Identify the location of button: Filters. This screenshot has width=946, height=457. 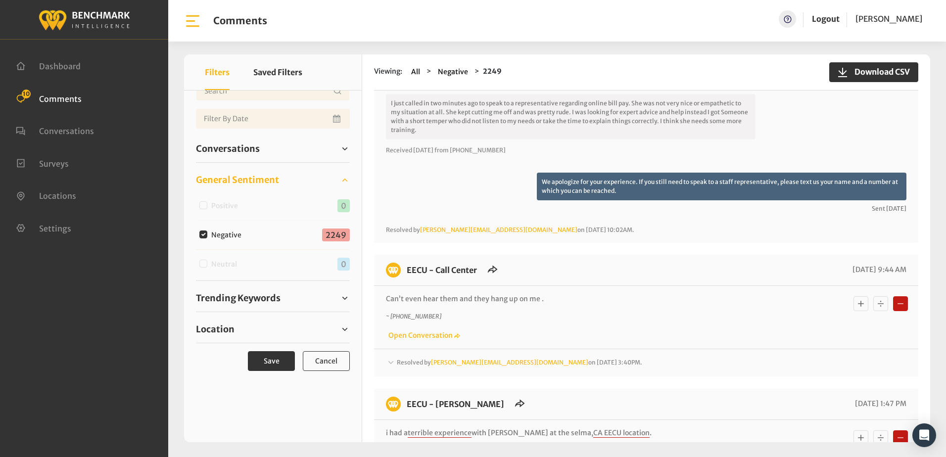
(217, 72).